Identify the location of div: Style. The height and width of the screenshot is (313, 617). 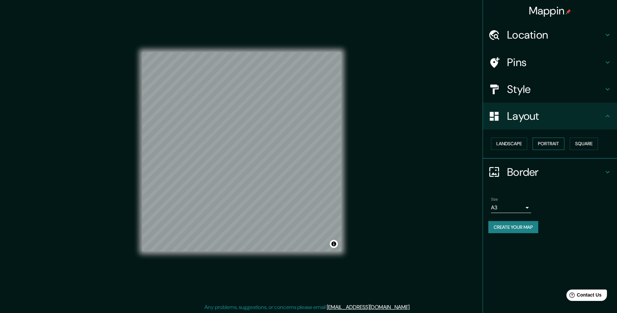
(550, 89).